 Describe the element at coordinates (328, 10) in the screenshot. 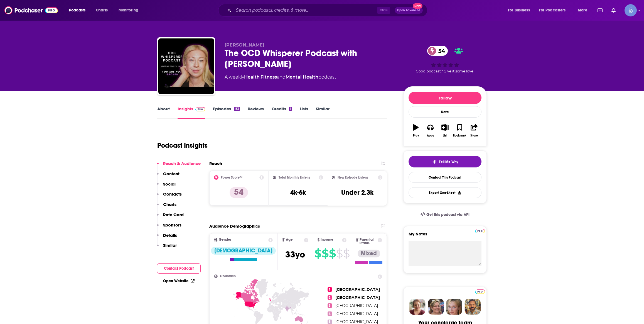

I see `div: Search podcasts, credits, & more...` at that location.